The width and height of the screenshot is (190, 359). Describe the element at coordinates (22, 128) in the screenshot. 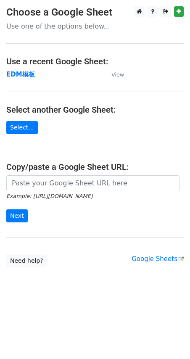

I see `a: Select...` at that location.